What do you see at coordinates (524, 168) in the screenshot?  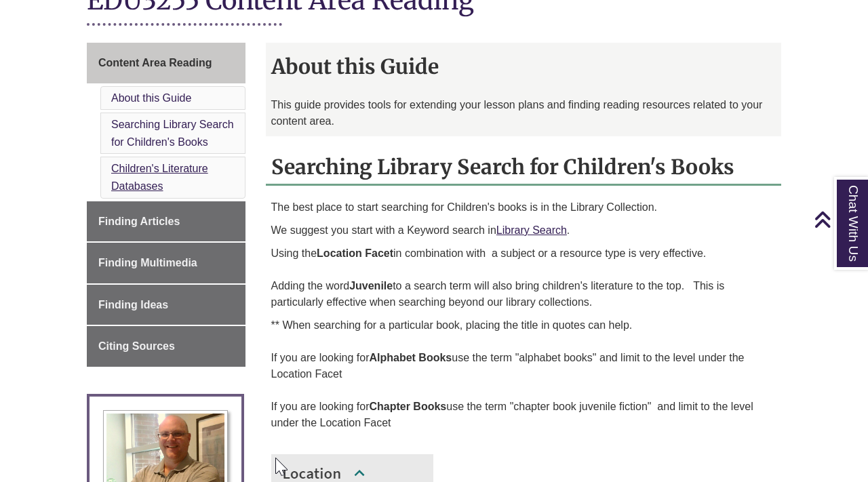 I see `h2: Searching Library Search for Children's Books` at bounding box center [524, 168].